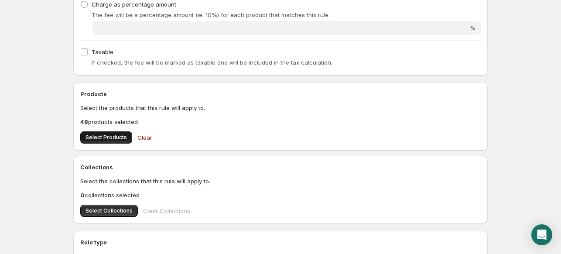 The width and height of the screenshot is (561, 254). What do you see at coordinates (281, 195) in the screenshot?
I see `p: collections selected` at bounding box center [281, 195].